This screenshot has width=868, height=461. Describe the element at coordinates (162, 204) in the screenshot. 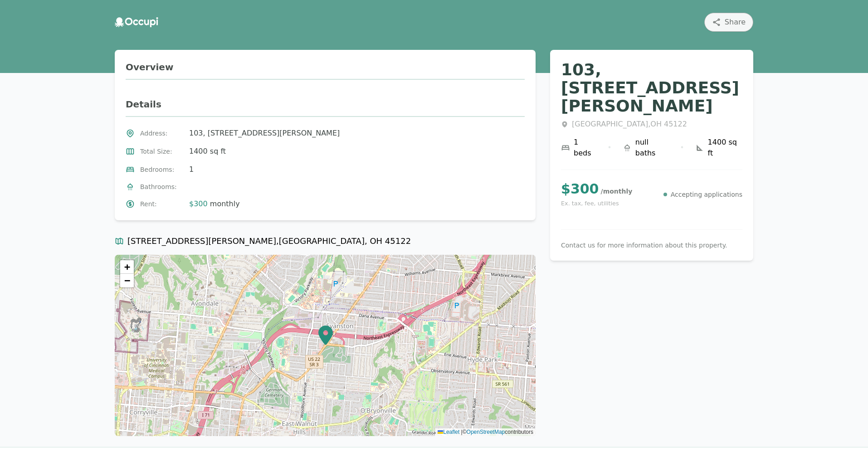

I see `span: Rent :` at that location.